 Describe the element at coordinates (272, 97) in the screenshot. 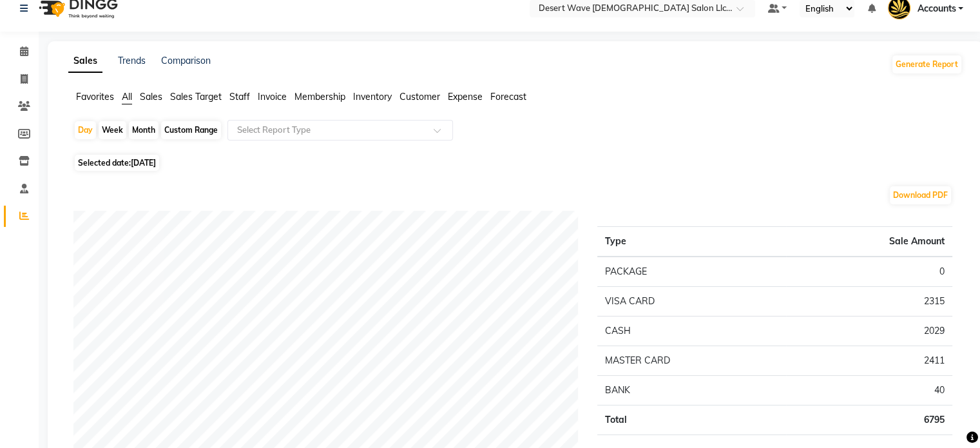

I see `span: Invoice` at that location.